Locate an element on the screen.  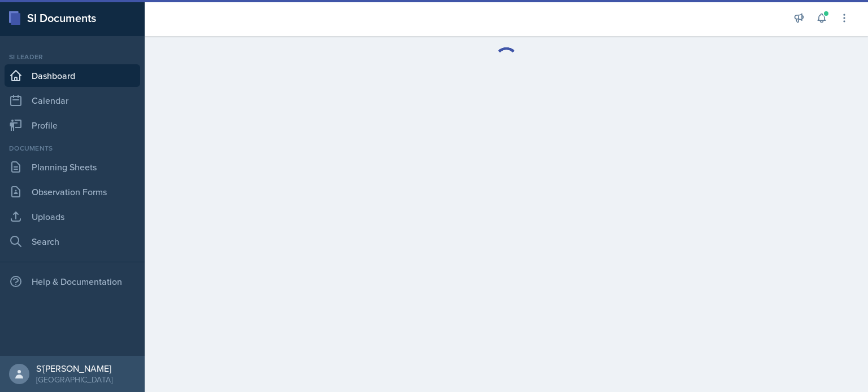
a: Dashboard is located at coordinates (72, 75).